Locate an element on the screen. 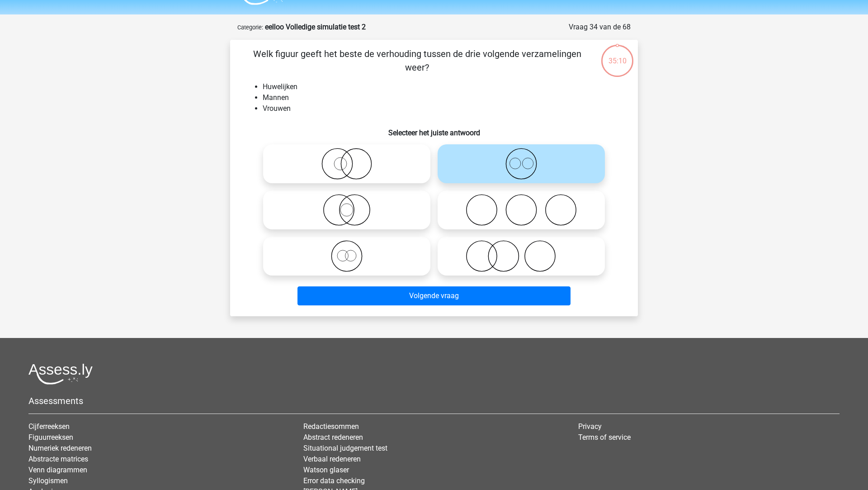  small: Categorie: is located at coordinates (250, 27).